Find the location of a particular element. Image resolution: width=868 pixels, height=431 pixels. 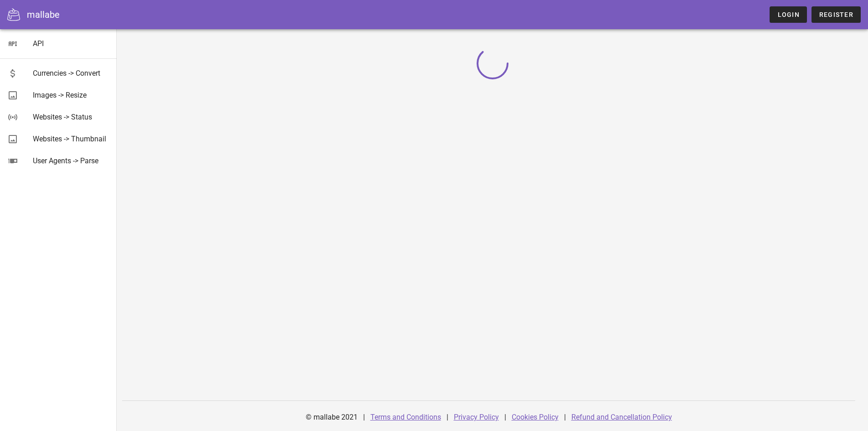

a: Refund and Cancellation Policy is located at coordinates (622, 417).